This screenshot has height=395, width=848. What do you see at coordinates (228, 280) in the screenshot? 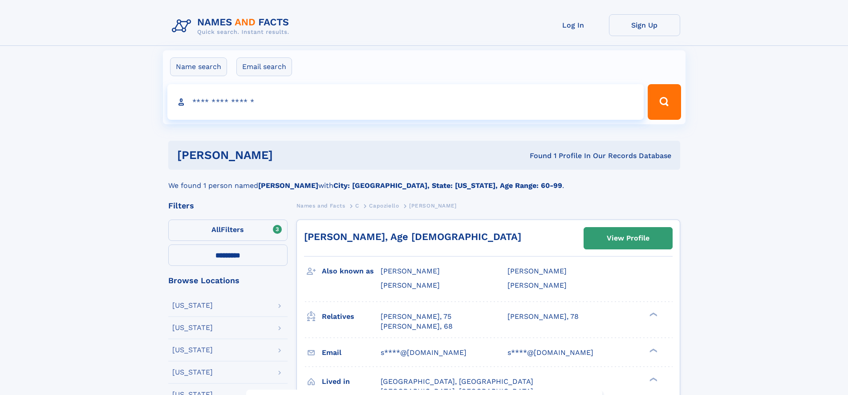
I see `div: Browse Locations` at bounding box center [228, 280].